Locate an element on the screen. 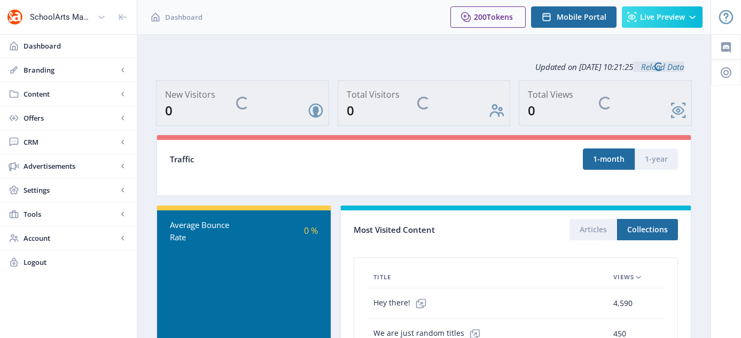 The image size is (741, 338). button: 200Tokens is located at coordinates (488, 17).